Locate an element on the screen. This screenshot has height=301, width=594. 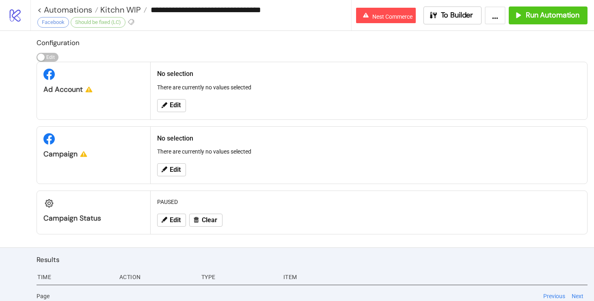
div: Ad Account is located at coordinates (93, 89).